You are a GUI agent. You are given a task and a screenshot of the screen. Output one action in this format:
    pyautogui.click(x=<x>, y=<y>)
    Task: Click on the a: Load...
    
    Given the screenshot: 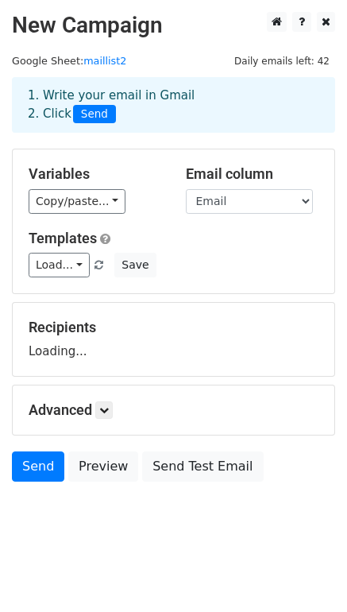 What is the action you would take?
    pyautogui.click(x=59, y=265)
    